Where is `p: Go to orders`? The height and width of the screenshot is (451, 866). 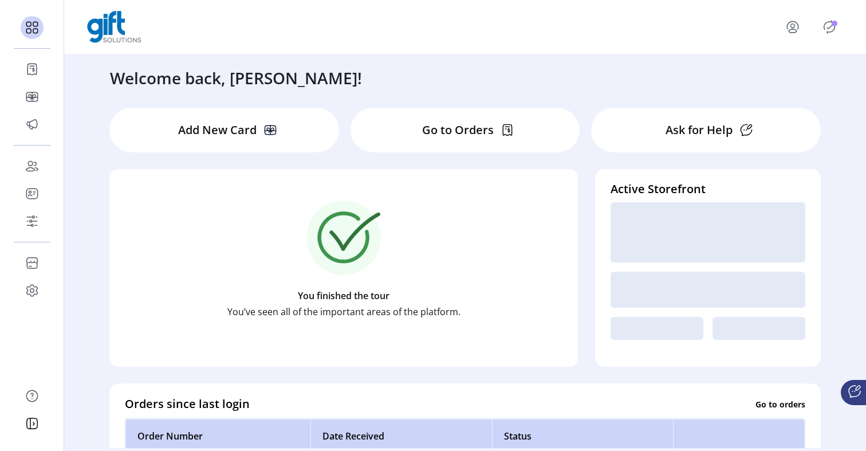 p: Go to orders is located at coordinates (780, 403).